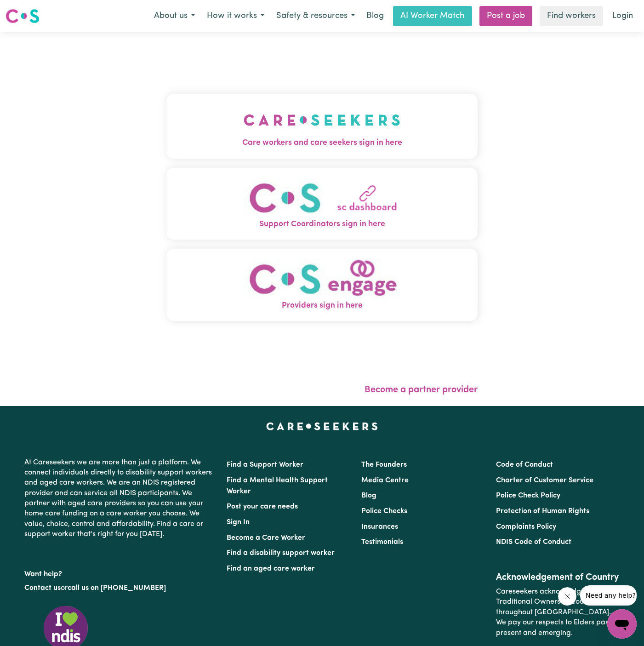  What do you see at coordinates (322, 306) in the screenshot?
I see `span: Providers sign in here` at bounding box center [322, 306].